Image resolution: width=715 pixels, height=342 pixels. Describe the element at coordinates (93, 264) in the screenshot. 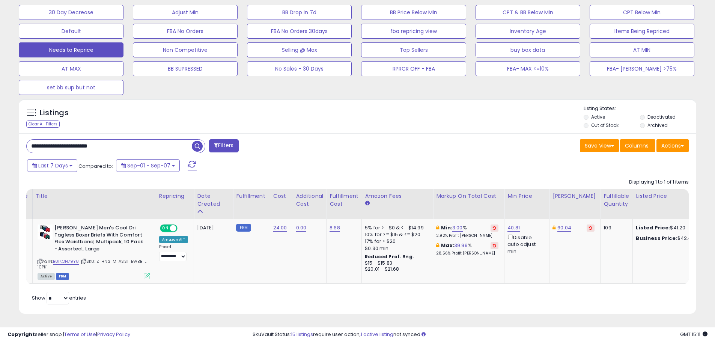

I see `span: | SKU: Z-HNS-M-ASST-EWBB-L-10PK1` at that location.